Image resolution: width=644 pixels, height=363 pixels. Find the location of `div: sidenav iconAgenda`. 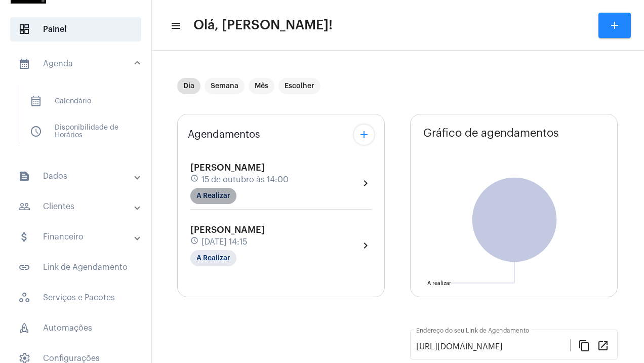

div: sidenav iconAgenda is located at coordinates (79, 119).